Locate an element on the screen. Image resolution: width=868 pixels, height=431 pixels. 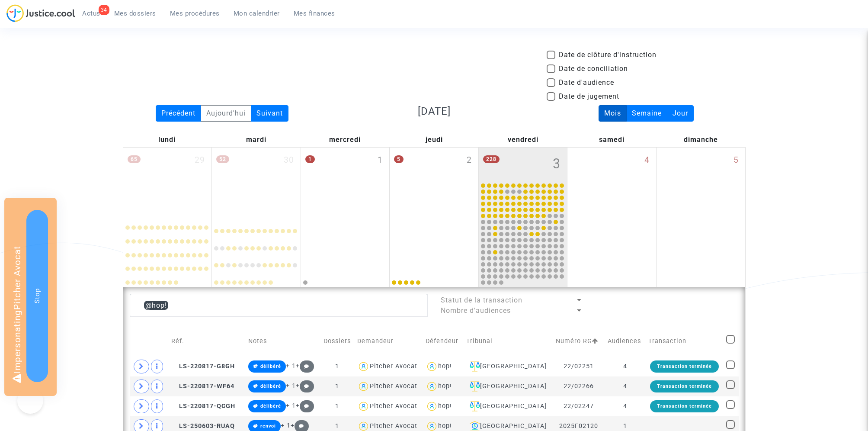
a: Mes dossiers is located at coordinates (135, 14).